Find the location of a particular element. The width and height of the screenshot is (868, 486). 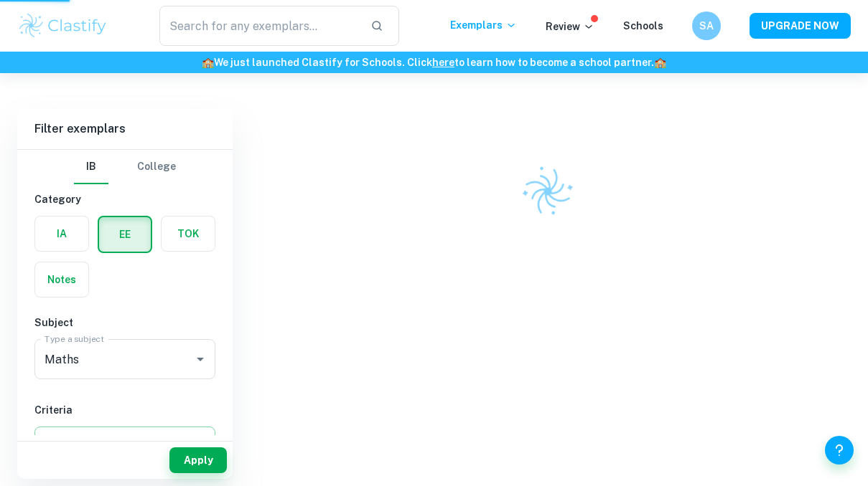

h6: SA is located at coordinates (706, 26).